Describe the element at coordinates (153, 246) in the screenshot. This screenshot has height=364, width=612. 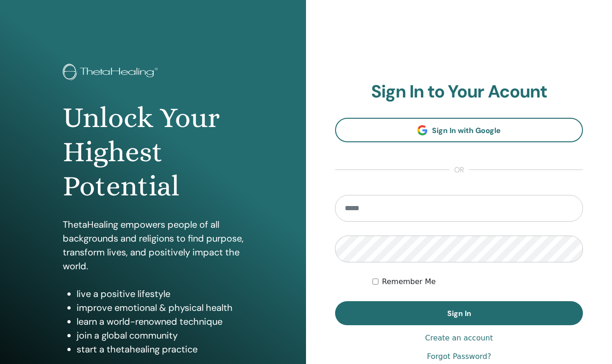
I see `p: ThetaHealing empowers people of all backgrounds and religions to find purpose, transform lives, a...` at that location.